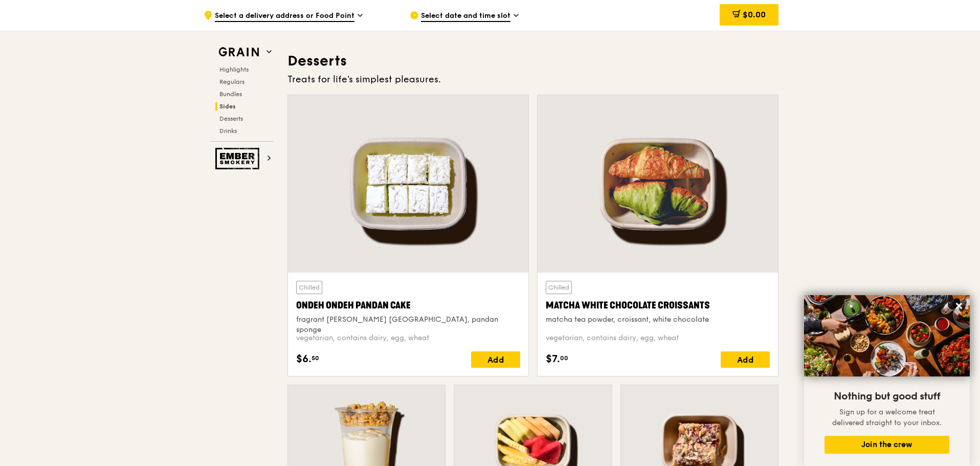 Image resolution: width=980 pixels, height=466 pixels. I want to click on button: Join the crew, so click(887, 444).